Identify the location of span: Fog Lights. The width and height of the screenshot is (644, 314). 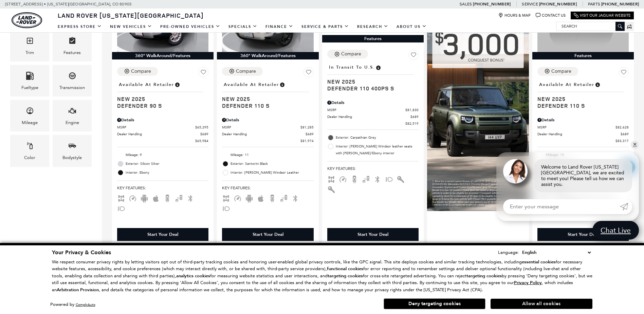
(121, 208).